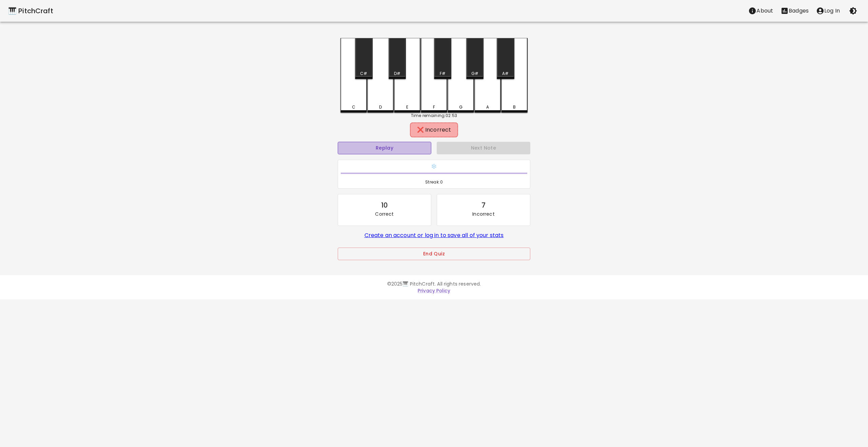 The height and width of the screenshot is (447, 868). What do you see at coordinates (475, 74) in the screenshot?
I see `div: G#` at bounding box center [475, 74].